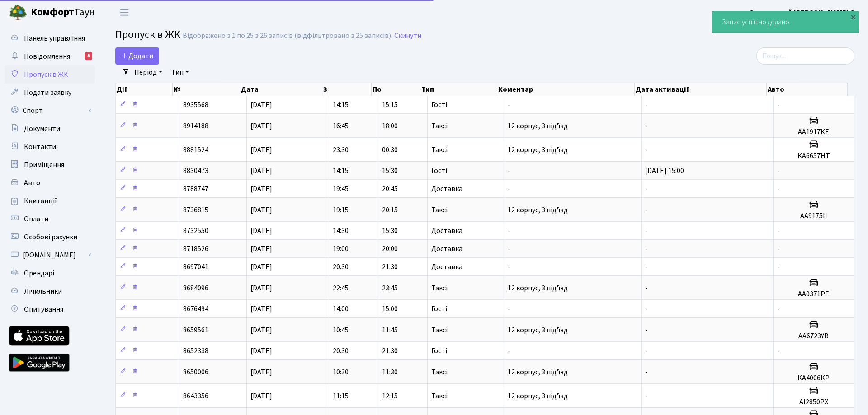 This screenshot has width=868, height=415. What do you see at coordinates (50, 292) in the screenshot?
I see `a: Лічильники` at bounding box center [50, 292].